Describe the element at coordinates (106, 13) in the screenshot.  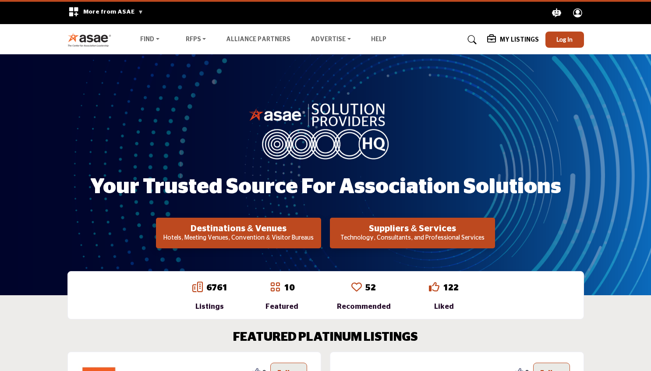
I see `div: More from ASAE` at that location.